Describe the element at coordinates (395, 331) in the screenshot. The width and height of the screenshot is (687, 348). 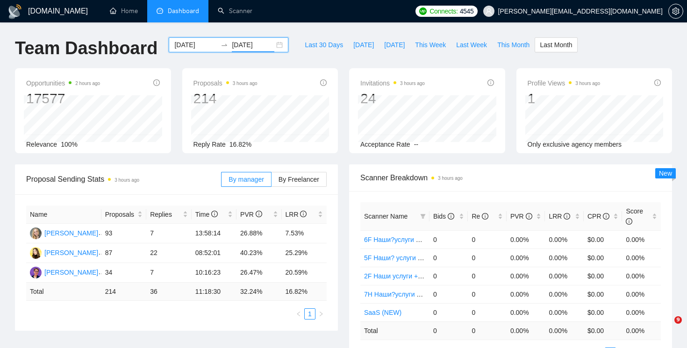
I see `td: Total` at that location.